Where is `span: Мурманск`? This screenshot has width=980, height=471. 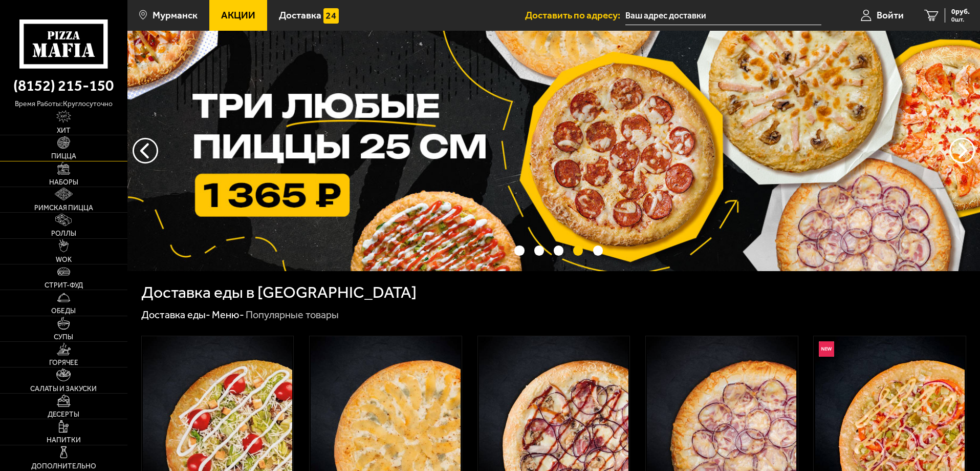
span: Мурманск is located at coordinates (175, 15).